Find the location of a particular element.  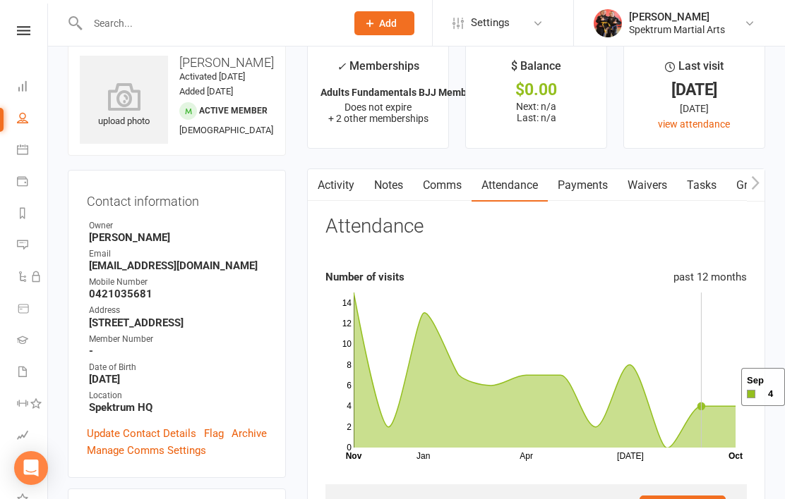

h3: Contact information is located at coordinates (176, 199).